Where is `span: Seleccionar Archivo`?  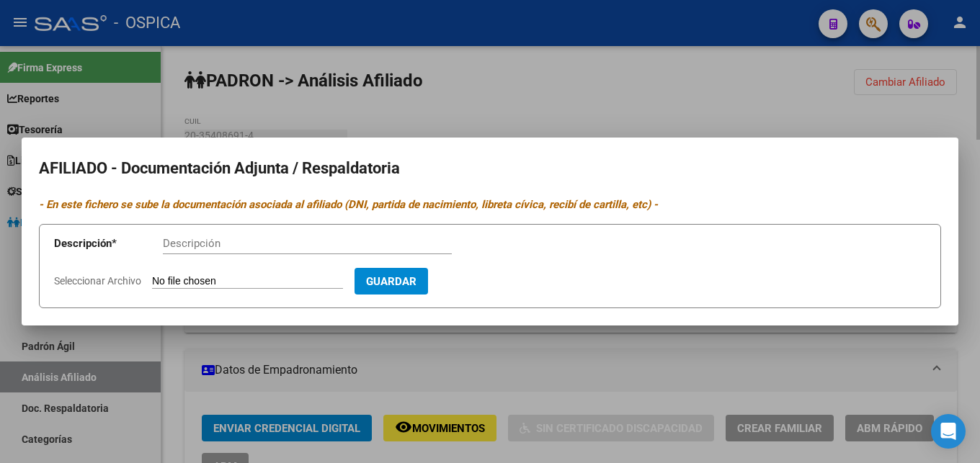 span: Seleccionar Archivo is located at coordinates (97, 281).